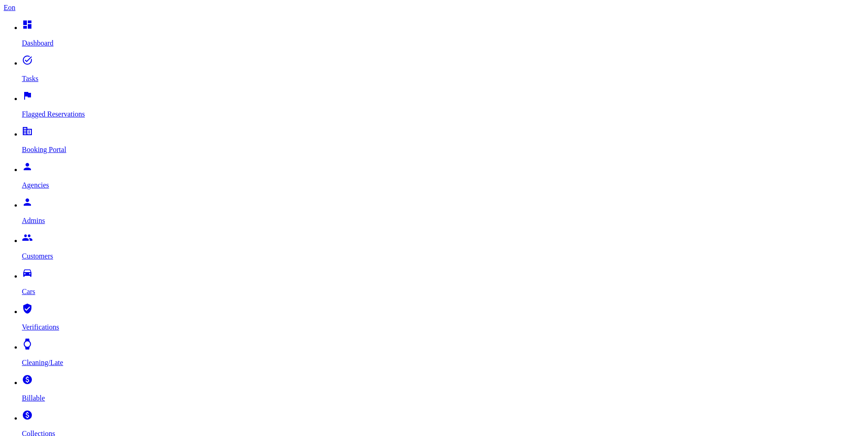  What do you see at coordinates (28, 273) in the screenshot?
I see `i: drive_eta` at bounding box center [28, 273].